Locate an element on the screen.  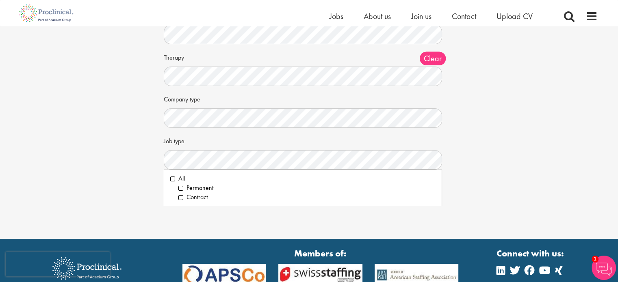
li: Contract is located at coordinates (307, 197).